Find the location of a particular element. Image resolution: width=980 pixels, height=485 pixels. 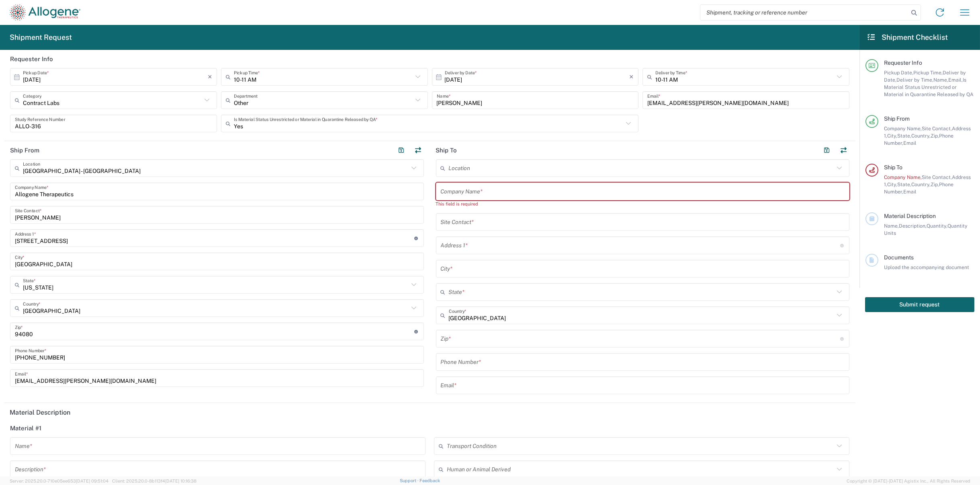

button: Submit request is located at coordinates (920, 304).